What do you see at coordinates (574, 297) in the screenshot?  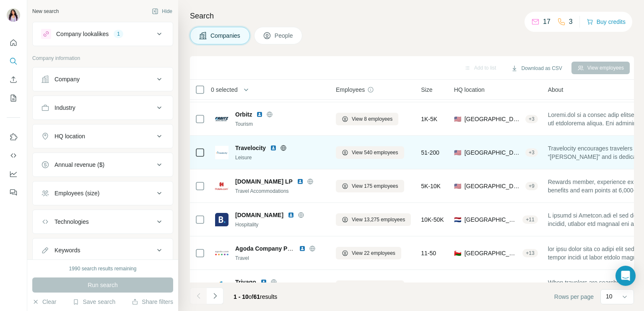 I see `span: Rows per page` at bounding box center [574, 297].